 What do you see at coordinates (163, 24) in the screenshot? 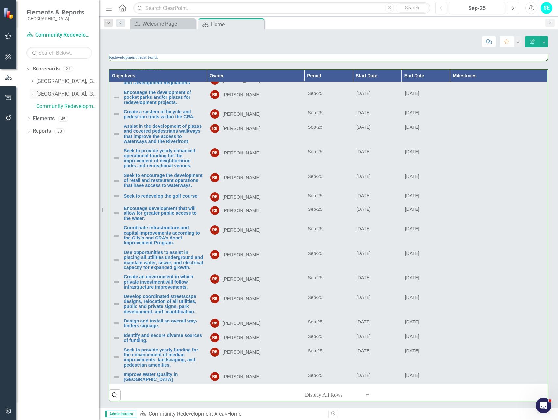
I see `a: Welcome Page` at bounding box center [163, 24].